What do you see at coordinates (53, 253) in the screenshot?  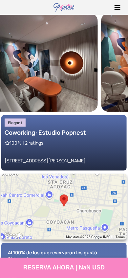 I see `strong: Al 100% de los que reservaron les gustó` at bounding box center [53, 253].